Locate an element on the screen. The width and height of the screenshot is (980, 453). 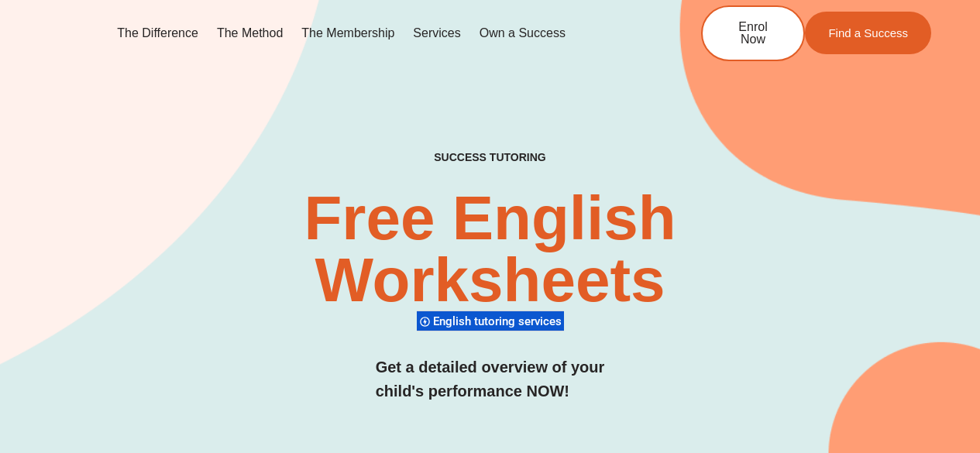
span: English tutoring services is located at coordinates (499, 321).